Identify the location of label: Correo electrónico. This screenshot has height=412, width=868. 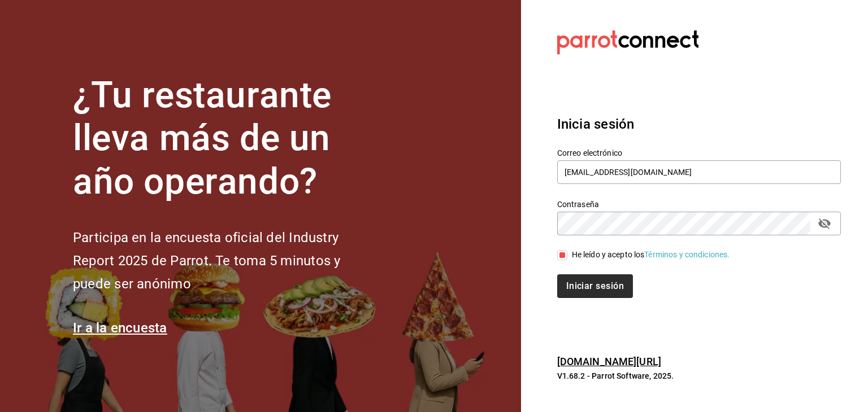
(699, 152).